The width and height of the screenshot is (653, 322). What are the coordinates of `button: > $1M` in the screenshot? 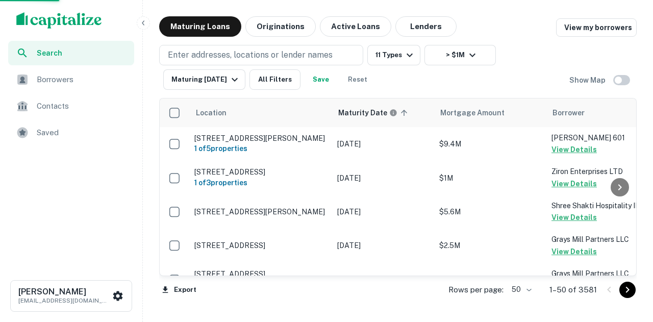 It's located at (460, 55).